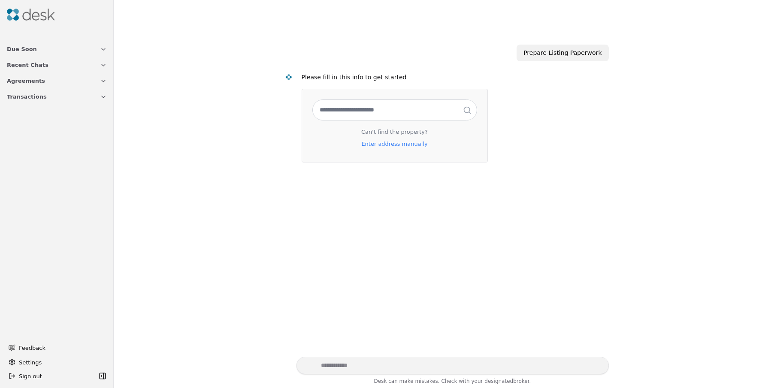 The width and height of the screenshot is (774, 388). I want to click on textarea: Write your prompt here, so click(453, 366).